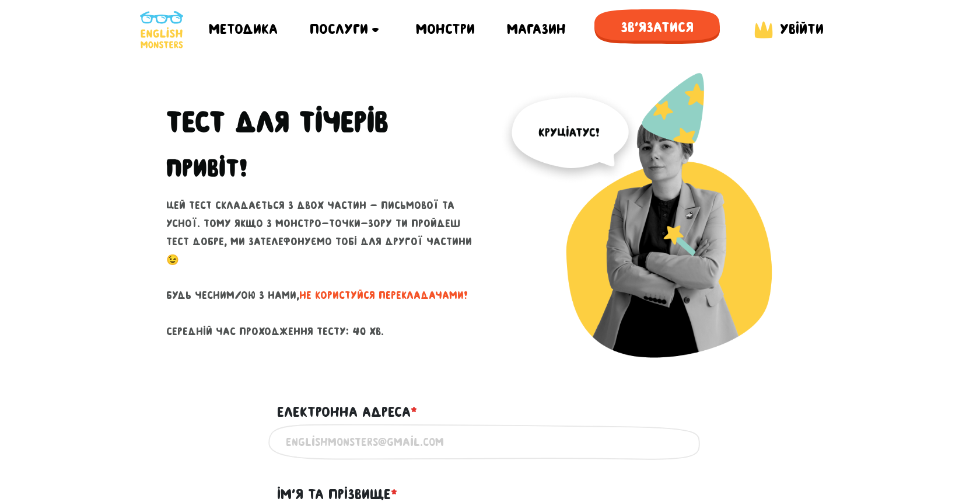 The width and height of the screenshot is (980, 502). I want to click on span: не користуйся перекладачами!, so click(383, 295).